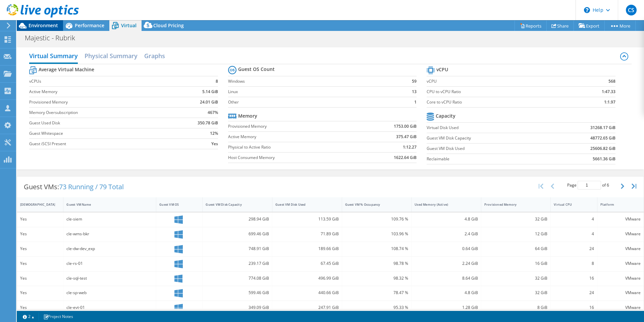 Image resolution: width=644 pixels, height=322 pixels. What do you see at coordinates (446, 249) in the screenshot?
I see `div: 0.64 GiB` at bounding box center [446, 249].